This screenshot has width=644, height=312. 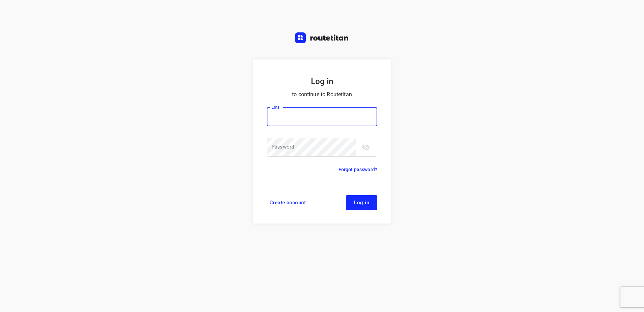 What do you see at coordinates (322, 38) in the screenshot?
I see `img: Routetitan` at bounding box center [322, 38].